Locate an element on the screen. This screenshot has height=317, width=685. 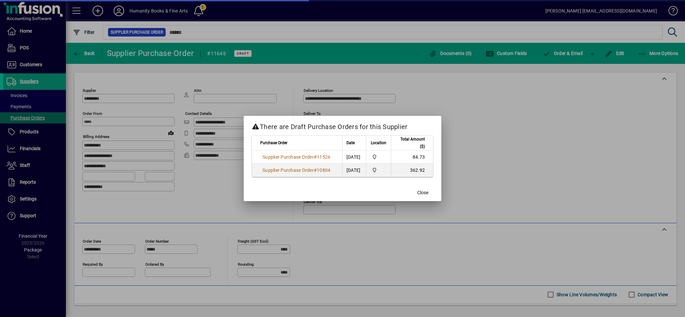
span: Total Amount ($) is located at coordinates (410, 143).